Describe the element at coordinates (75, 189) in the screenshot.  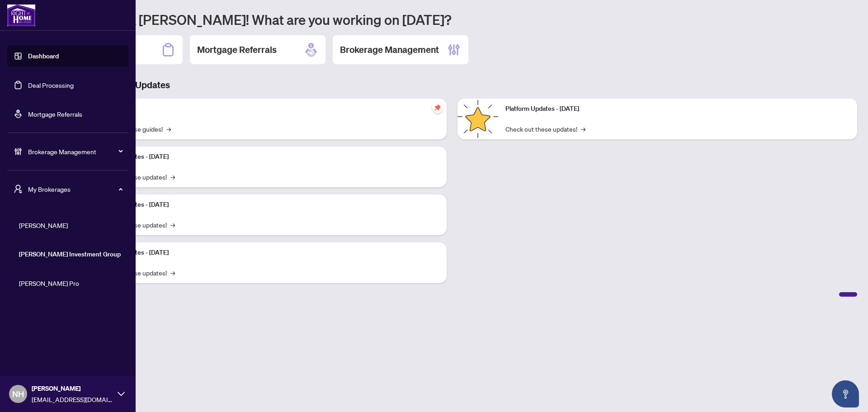
I see `span: My Brokerages` at that location.